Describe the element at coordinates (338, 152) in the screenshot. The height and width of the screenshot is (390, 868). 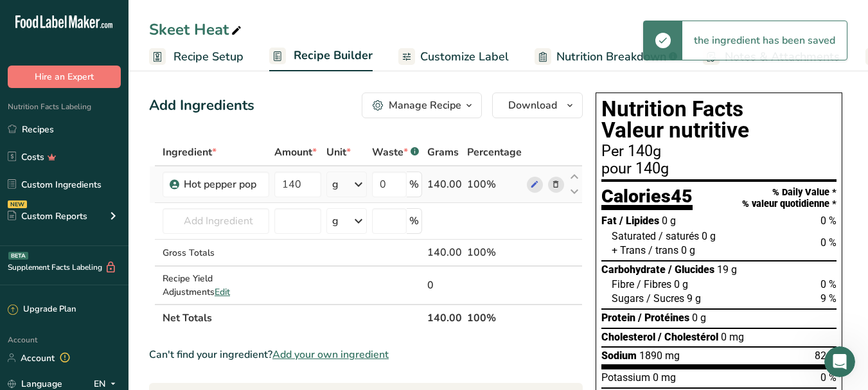
I see `span: Unit` at that location.